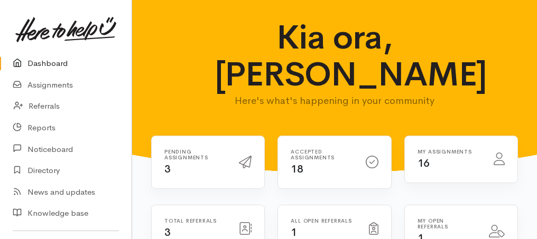  Describe the element at coordinates (195, 155) in the screenshot. I see `h6: Pending assignments` at that location.